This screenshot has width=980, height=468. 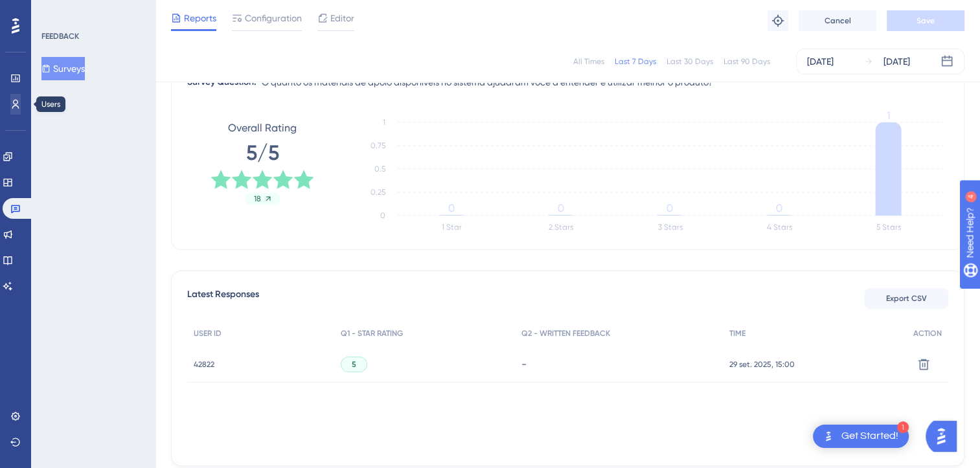 What do you see at coordinates (837, 21) in the screenshot?
I see `button: Cancel` at bounding box center [837, 21].